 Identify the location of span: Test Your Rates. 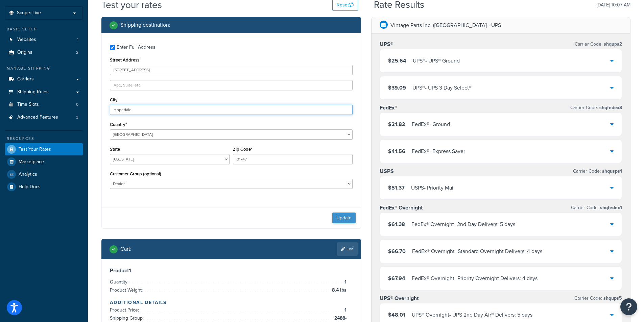
(34, 149).